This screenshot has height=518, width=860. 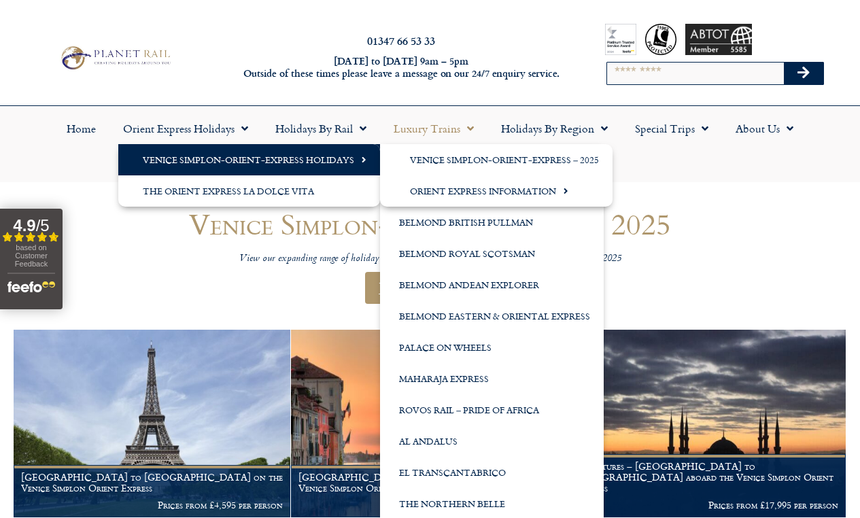 I want to click on button: Search, so click(x=804, y=73).